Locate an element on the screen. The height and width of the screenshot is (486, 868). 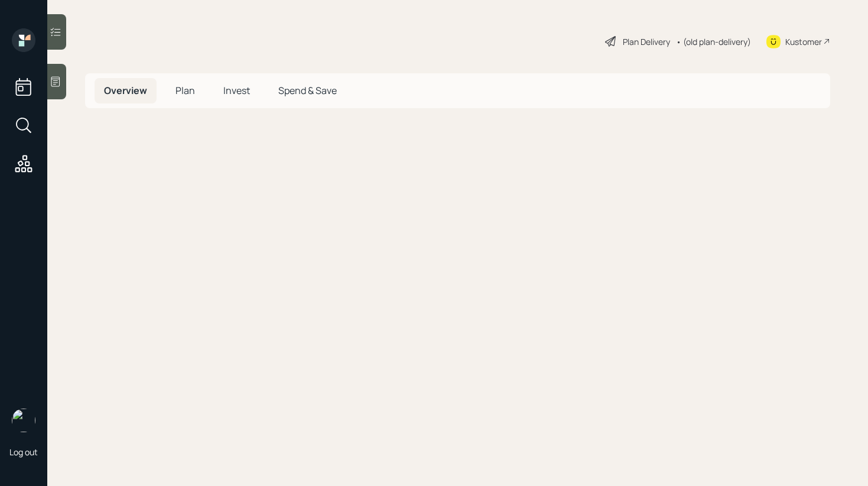
img: retirable_logo.png is located at coordinates (23, 420).